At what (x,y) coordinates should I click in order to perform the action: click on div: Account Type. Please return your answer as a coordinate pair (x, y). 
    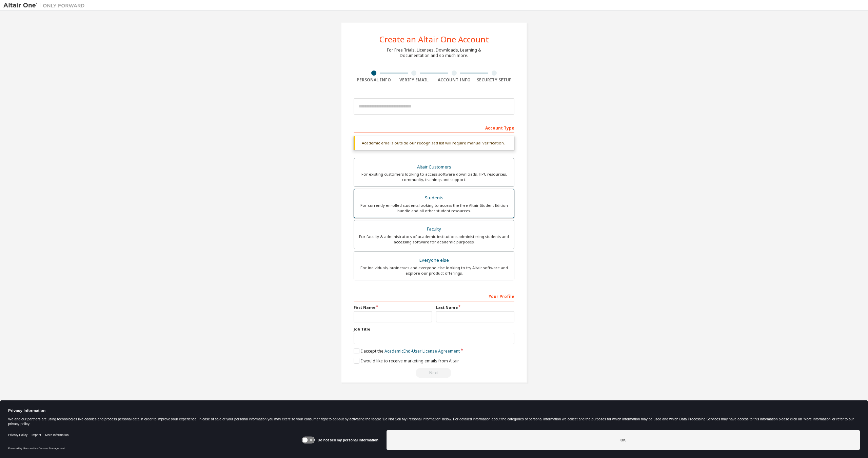
    Looking at the image, I should click on (434, 128).